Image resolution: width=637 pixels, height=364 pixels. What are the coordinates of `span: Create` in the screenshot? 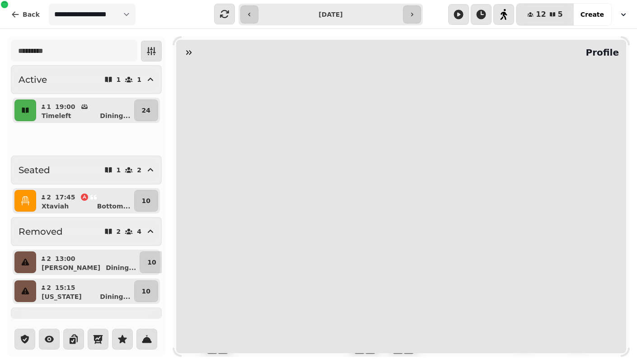 It's located at (593, 14).